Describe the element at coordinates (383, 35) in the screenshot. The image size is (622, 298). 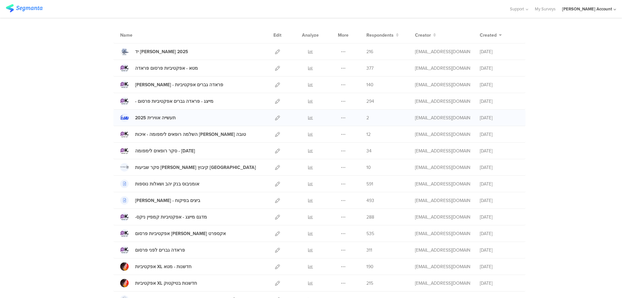
I see `button: Respondents` at that location.